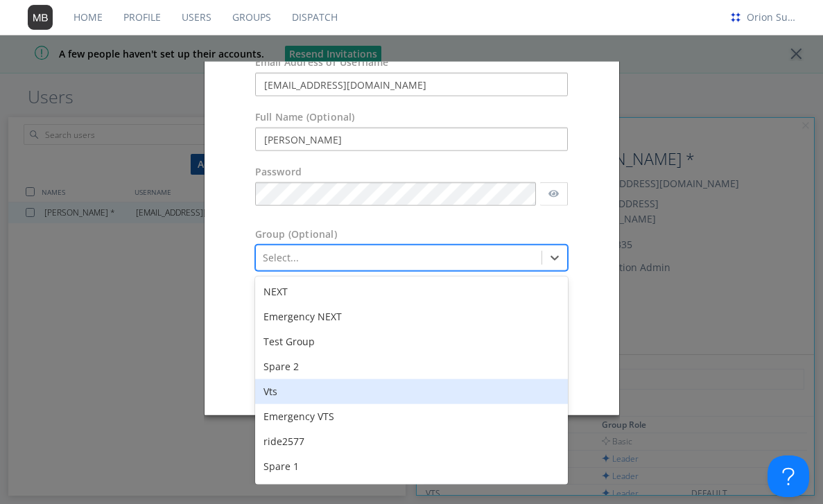  What do you see at coordinates (305, 117) in the screenshot?
I see `label: Full Name (Optional)` at bounding box center [305, 117].